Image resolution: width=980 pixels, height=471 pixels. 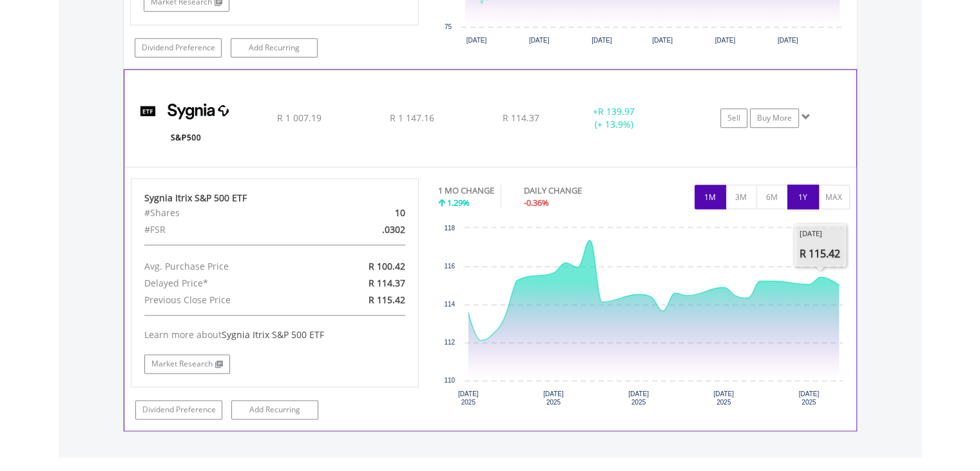 What do you see at coordinates (644, 318) in the screenshot?
I see `div: Chart. Highcharts interactive chart.` at bounding box center [644, 318].